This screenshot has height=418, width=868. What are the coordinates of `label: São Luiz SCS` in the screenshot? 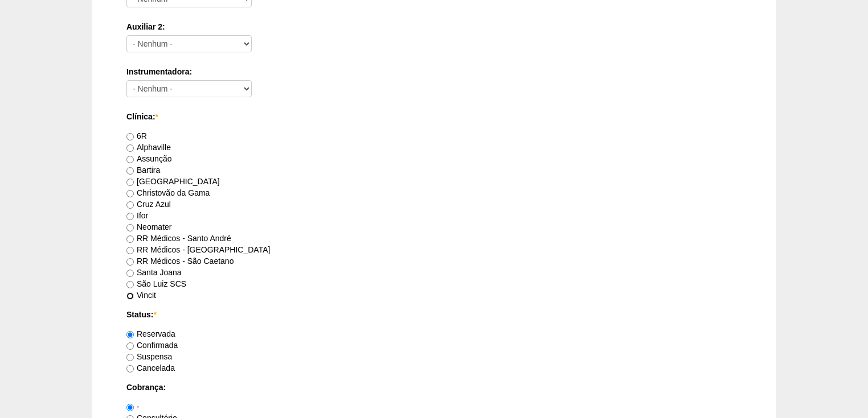 It's located at (156, 284).